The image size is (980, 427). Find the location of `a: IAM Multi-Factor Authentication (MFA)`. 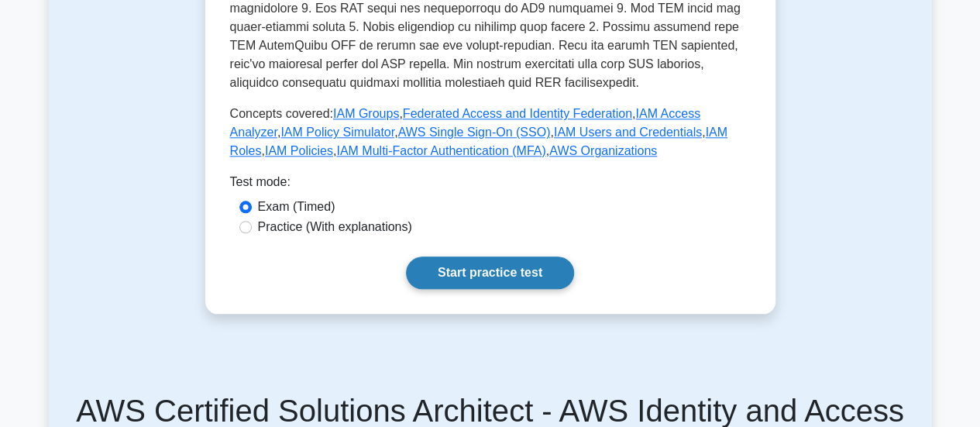

a: IAM Multi-Factor Authentication (MFA) is located at coordinates (441, 151).